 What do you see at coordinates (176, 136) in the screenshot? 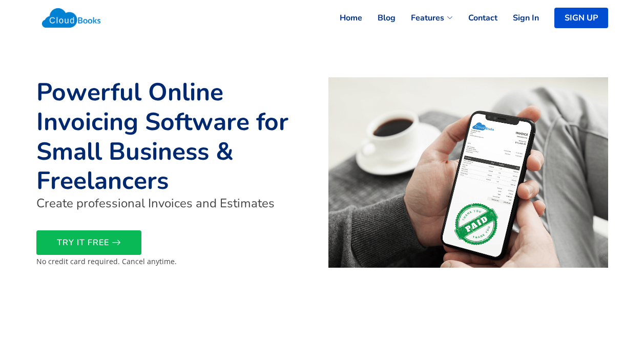
I see `h1: Powerful Online Invoicing Software for Small Business & Freelancers` at bounding box center [176, 136].